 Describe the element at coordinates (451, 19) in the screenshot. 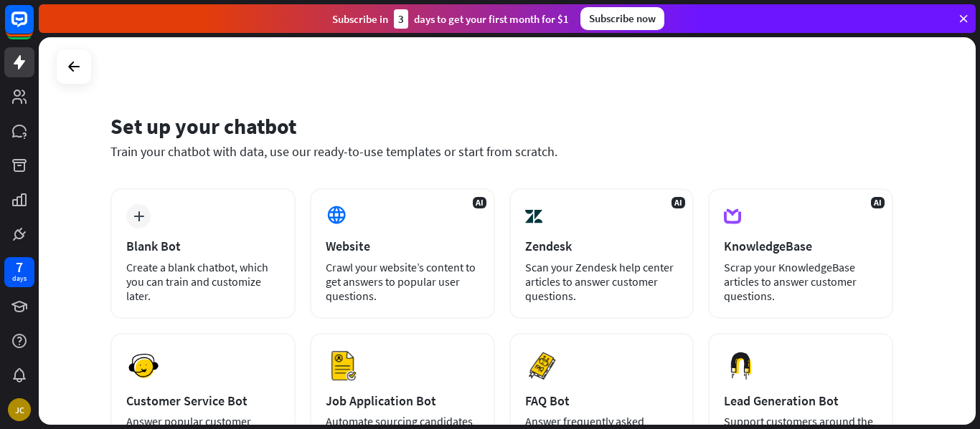

I see `div: Subscribe in days to get your first month for $1` at that location.